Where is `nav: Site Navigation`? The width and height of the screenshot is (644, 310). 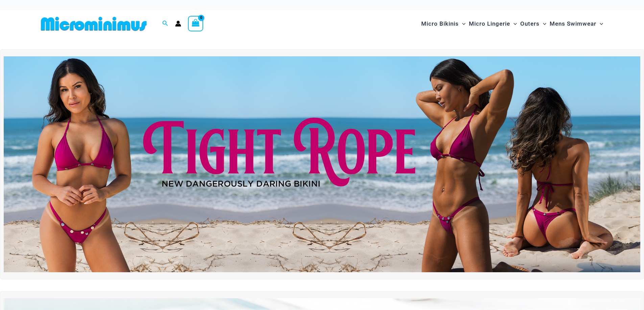
nav: Site Navigation is located at coordinates (512, 23).